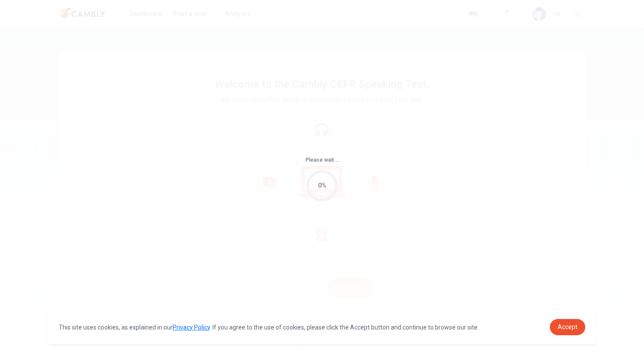  What do you see at coordinates (322, 160) in the screenshot?
I see `span: Please wait...` at bounding box center [322, 160].